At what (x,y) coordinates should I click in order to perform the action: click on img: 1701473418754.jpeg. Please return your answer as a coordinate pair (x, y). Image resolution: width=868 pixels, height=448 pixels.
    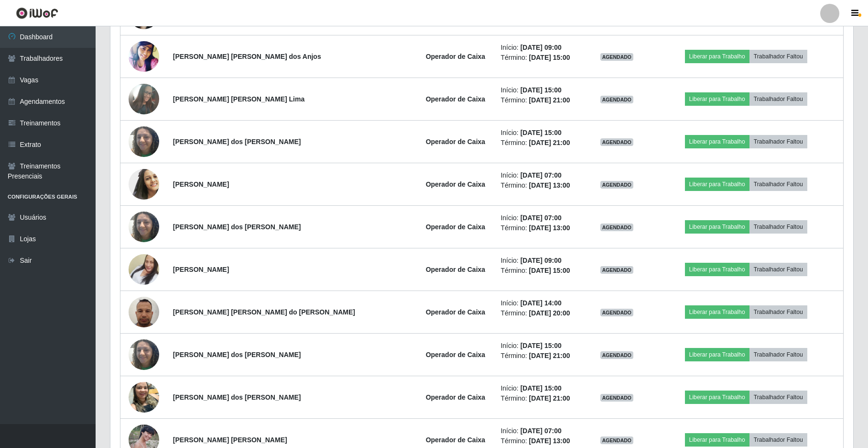
    Looking at the image, I should click on (144, 311).